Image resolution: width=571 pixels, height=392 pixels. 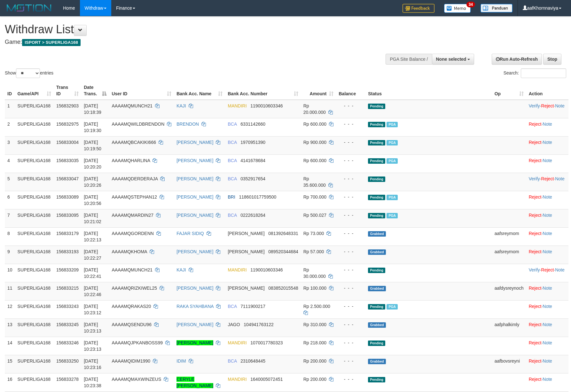 I want to click on span: Rp 900.000, so click(x=315, y=142).